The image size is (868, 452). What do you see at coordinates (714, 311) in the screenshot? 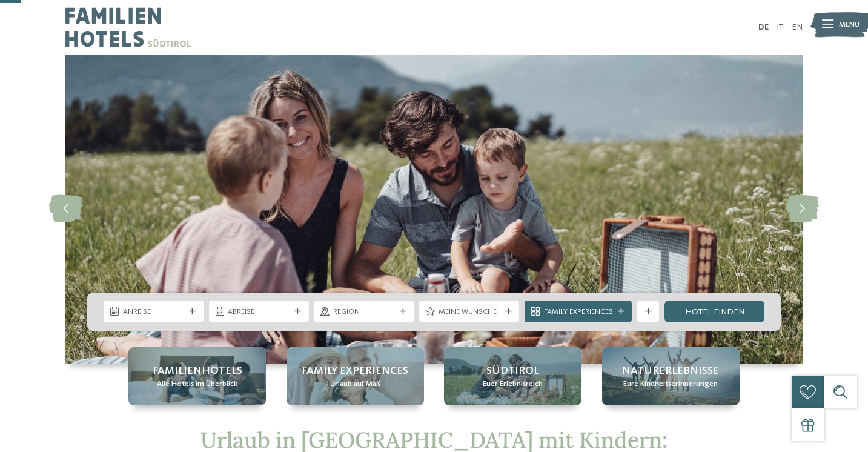
I see `a: Hotel finden` at bounding box center [714, 311].